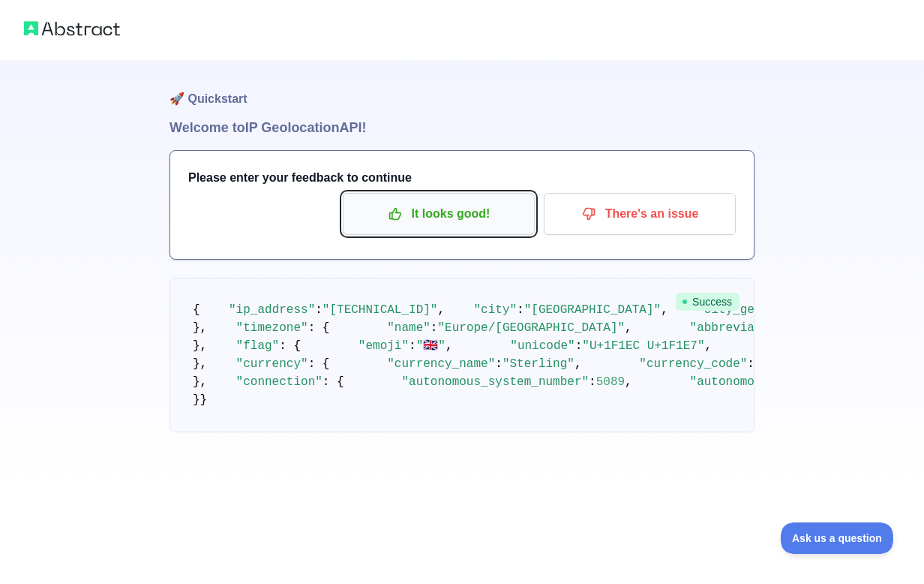 This screenshot has height=584, width=924. Describe the element at coordinates (383, 346) in the screenshot. I see `span: "emoji"` at that location.